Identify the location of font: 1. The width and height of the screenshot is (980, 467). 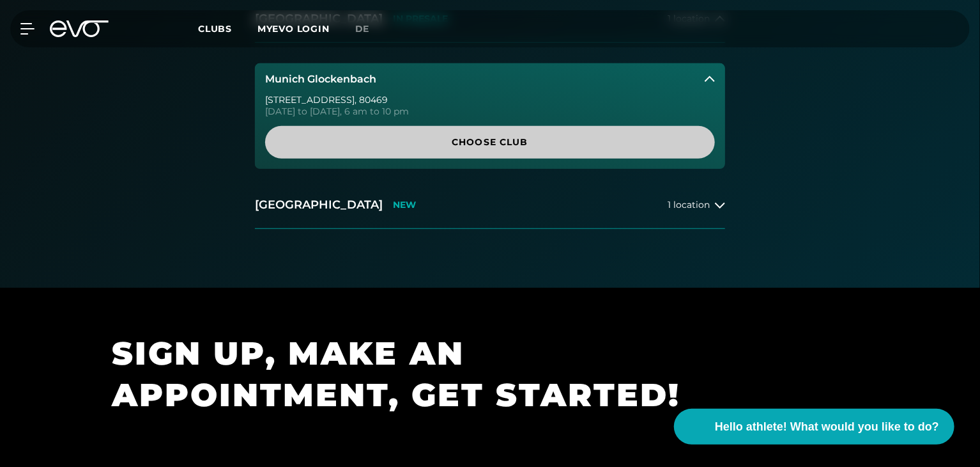
(669, 205).